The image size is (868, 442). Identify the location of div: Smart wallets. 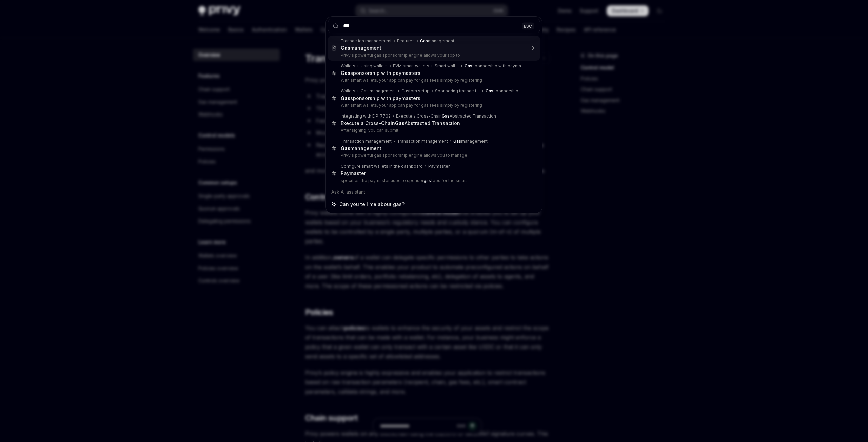
(447, 66).